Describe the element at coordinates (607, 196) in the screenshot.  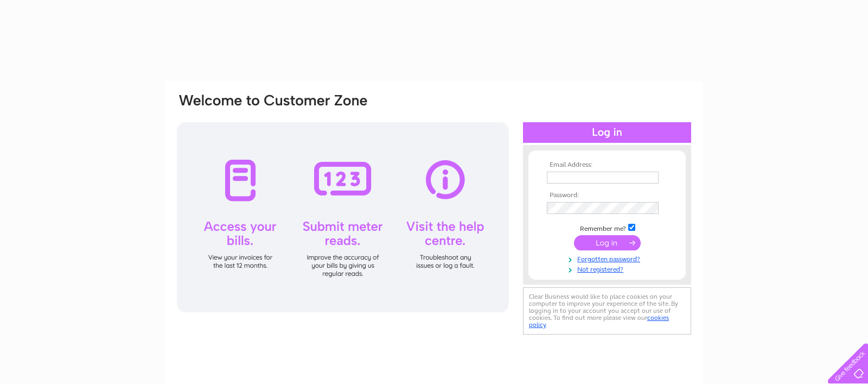
I see `th: Password:` at that location.